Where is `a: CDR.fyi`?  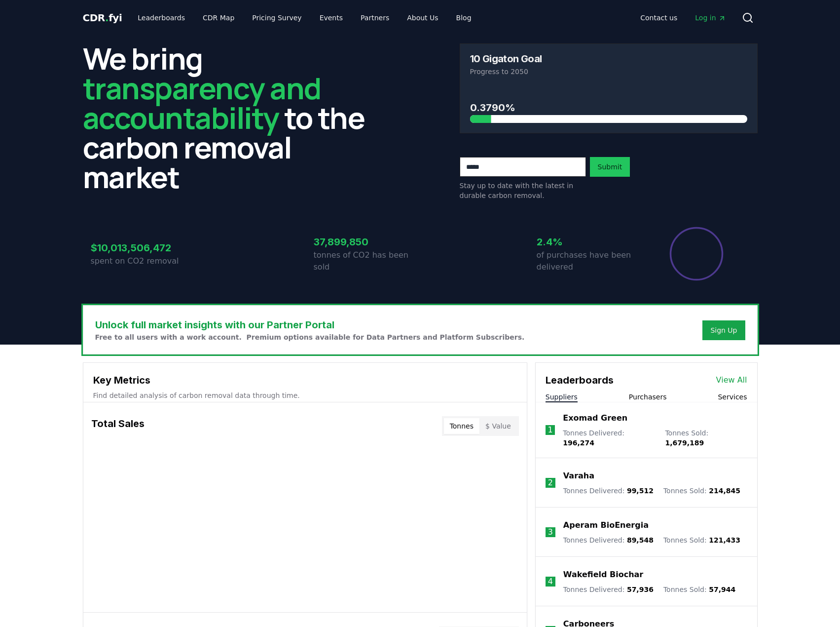 a: CDR.fyi is located at coordinates (103, 18).